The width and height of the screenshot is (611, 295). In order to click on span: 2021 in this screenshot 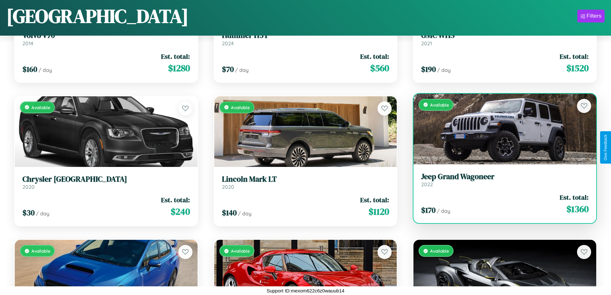, I will do `click(427, 43)`.